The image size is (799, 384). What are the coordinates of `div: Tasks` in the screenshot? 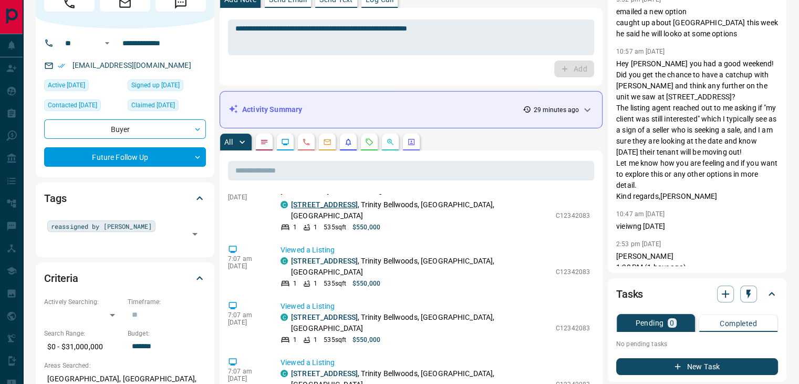 It's located at (697, 294).